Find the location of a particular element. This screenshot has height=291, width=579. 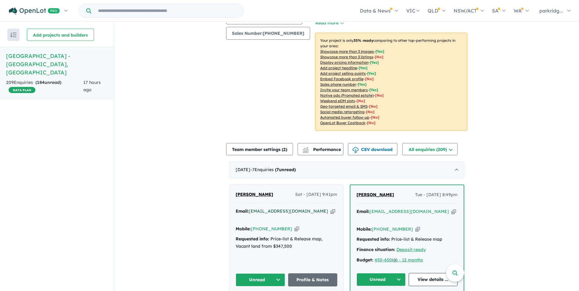

u: Showcase more than 3 images is located at coordinates (347, 51).